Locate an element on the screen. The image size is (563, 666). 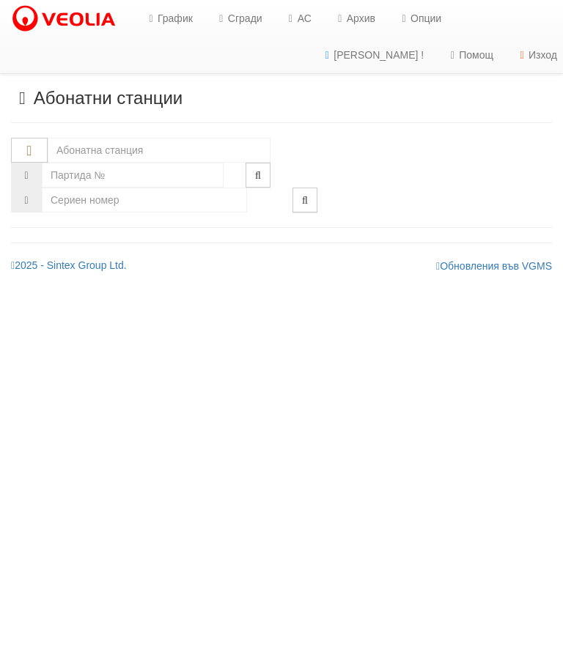
img: VeoliaLogo.png is located at coordinates (67, 19).